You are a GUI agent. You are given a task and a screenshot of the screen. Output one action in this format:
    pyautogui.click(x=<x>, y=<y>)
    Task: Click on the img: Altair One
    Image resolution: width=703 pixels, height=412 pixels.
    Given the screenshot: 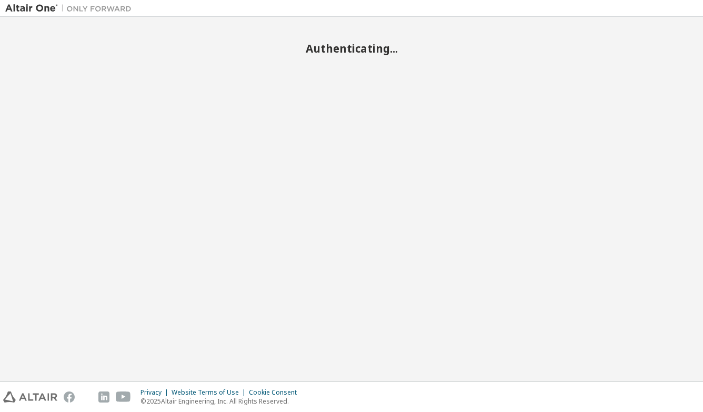 What is the action you would take?
    pyautogui.click(x=71, y=8)
    